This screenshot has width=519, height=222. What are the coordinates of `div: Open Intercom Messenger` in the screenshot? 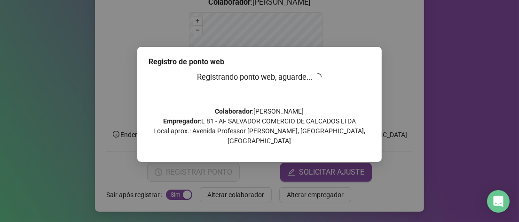 It's located at (498, 202).